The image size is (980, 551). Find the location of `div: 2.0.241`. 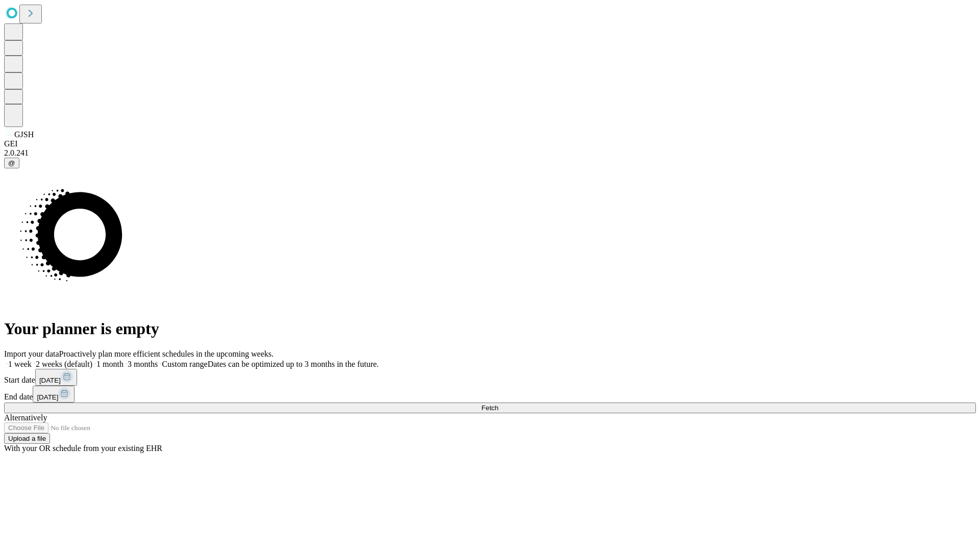

div: 2.0.241 is located at coordinates (490, 153).